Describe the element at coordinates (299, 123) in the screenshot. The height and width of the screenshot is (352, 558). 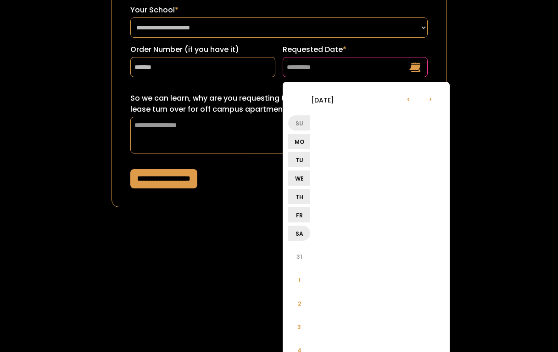
I see `li: Su` at that location.